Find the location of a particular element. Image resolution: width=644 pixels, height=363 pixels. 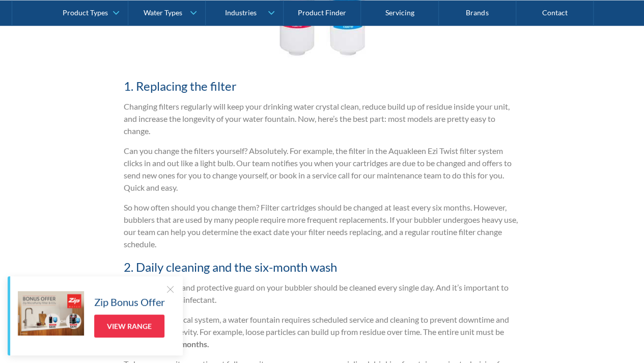

h4: 1. Replacing the filter is located at coordinates (322, 86).